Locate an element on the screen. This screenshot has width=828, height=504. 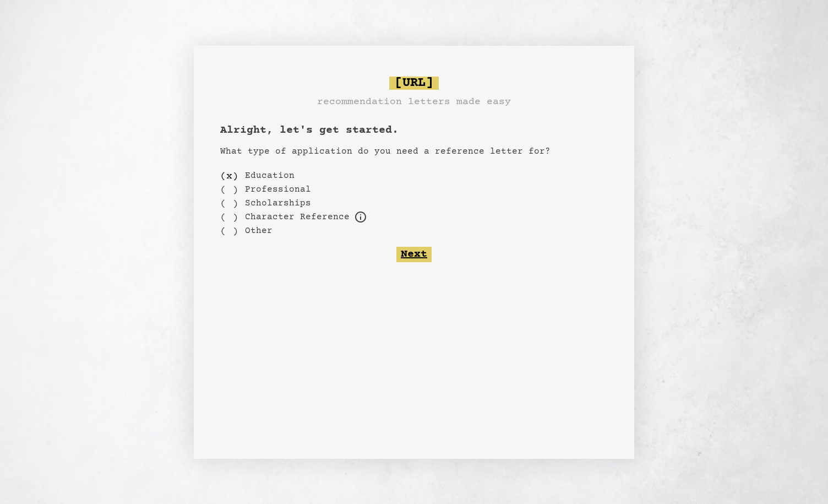
label: For example, loans, housing applications, parole, professional certification, etc. is located at coordinates (297, 217).